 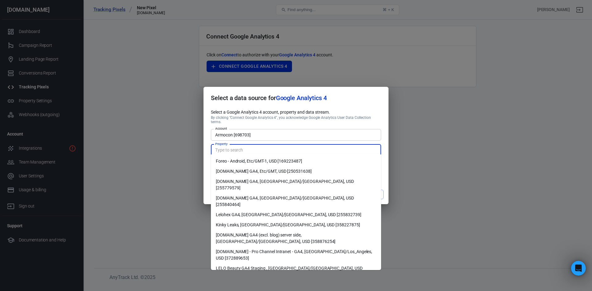 What do you see at coordinates (221, 144) in the screenshot?
I see `label: Property` at bounding box center [221, 144].